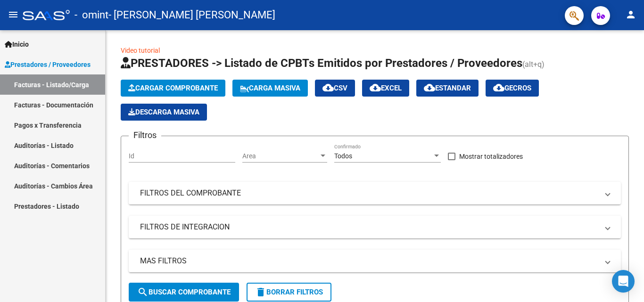  Describe the element at coordinates (491, 157) in the screenshot. I see `span: Mostrar totalizadores` at that location.